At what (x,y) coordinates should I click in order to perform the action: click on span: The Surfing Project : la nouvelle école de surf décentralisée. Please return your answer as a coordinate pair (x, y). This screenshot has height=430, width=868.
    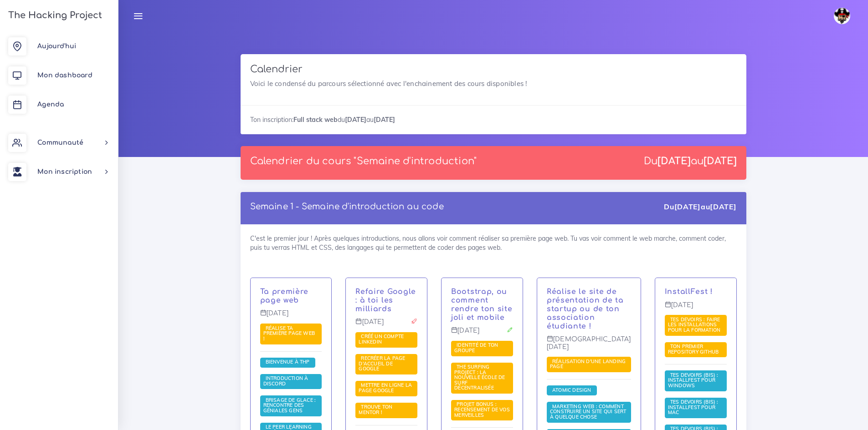
    Looking at the image, I should click on (480, 377).